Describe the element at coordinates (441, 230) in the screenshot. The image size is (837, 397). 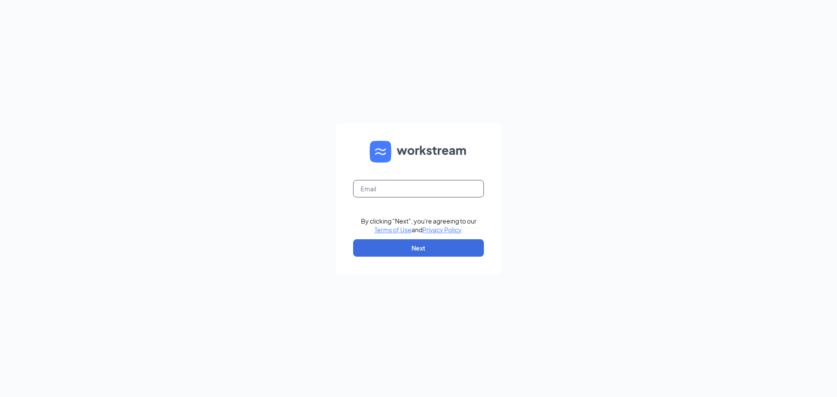
I see `a: Privacy Policy` at that location.